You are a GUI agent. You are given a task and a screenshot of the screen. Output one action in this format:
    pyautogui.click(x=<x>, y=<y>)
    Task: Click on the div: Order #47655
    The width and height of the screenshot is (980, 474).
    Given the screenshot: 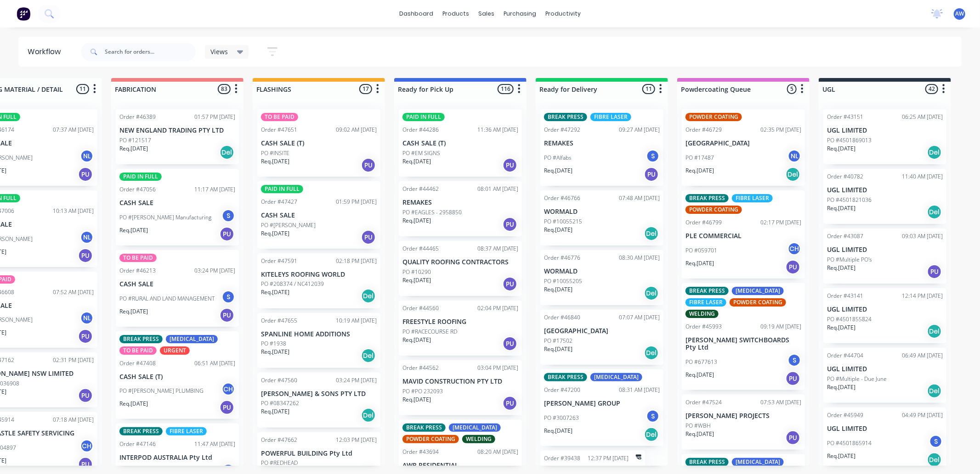 What is the action you would take?
    pyautogui.click(x=279, y=321)
    